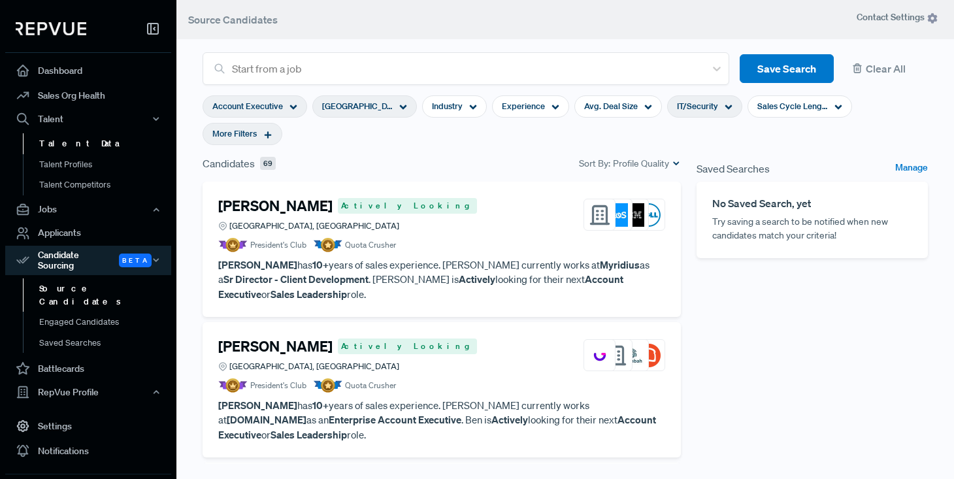 The width and height of the screenshot is (954, 479). I want to click on span: More Filters, so click(235, 133).